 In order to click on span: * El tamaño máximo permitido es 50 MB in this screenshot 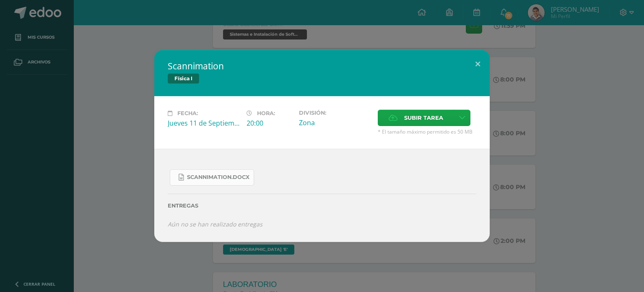, I will do `click(426, 131)`.